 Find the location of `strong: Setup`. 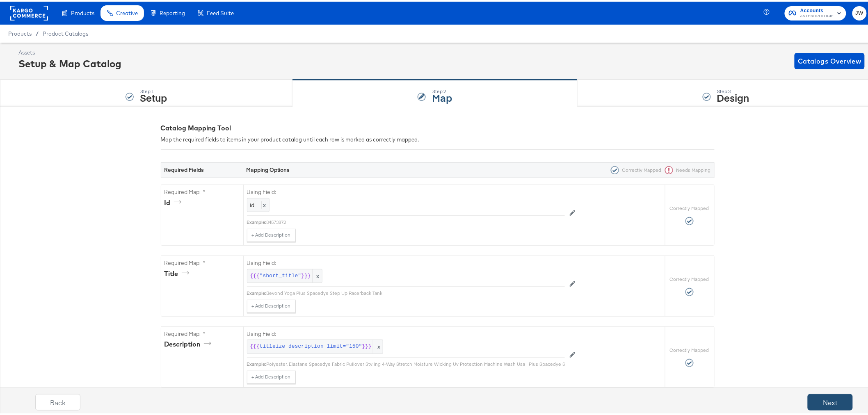

strong: Setup is located at coordinates (154, 95).